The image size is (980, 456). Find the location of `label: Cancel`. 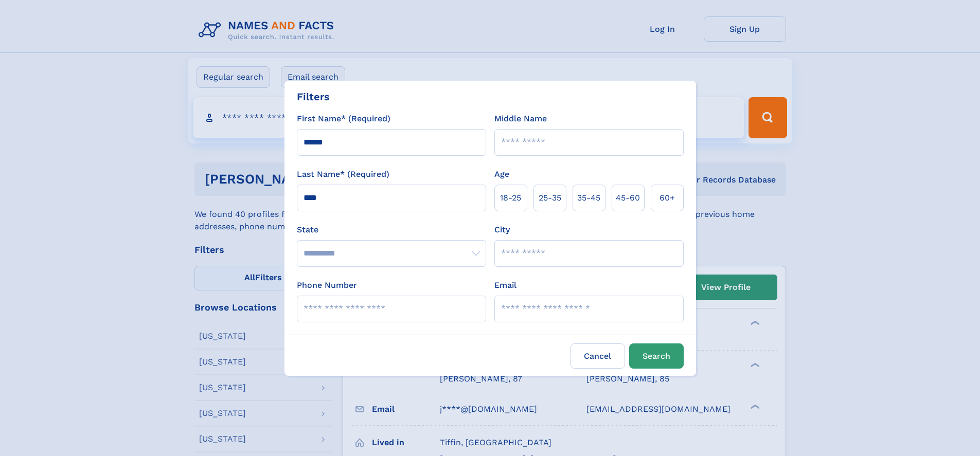

label: Cancel is located at coordinates (597, 356).